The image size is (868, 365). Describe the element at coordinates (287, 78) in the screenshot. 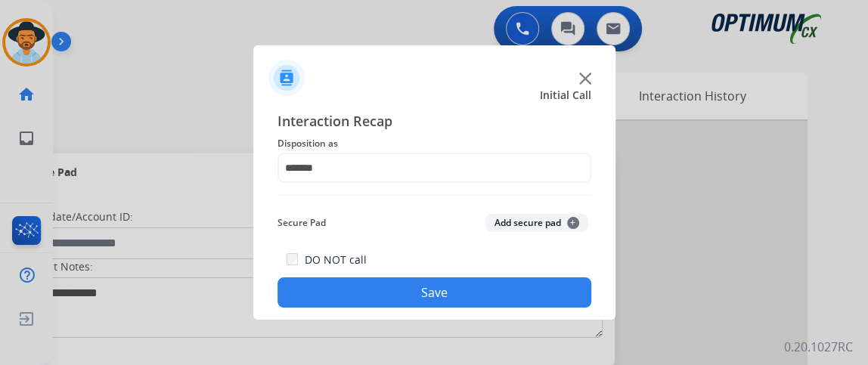

I see `img: contactIcon` at that location.